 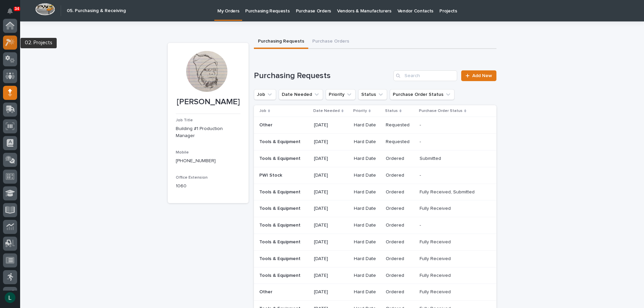 I want to click on p: Priority, so click(x=360, y=111).